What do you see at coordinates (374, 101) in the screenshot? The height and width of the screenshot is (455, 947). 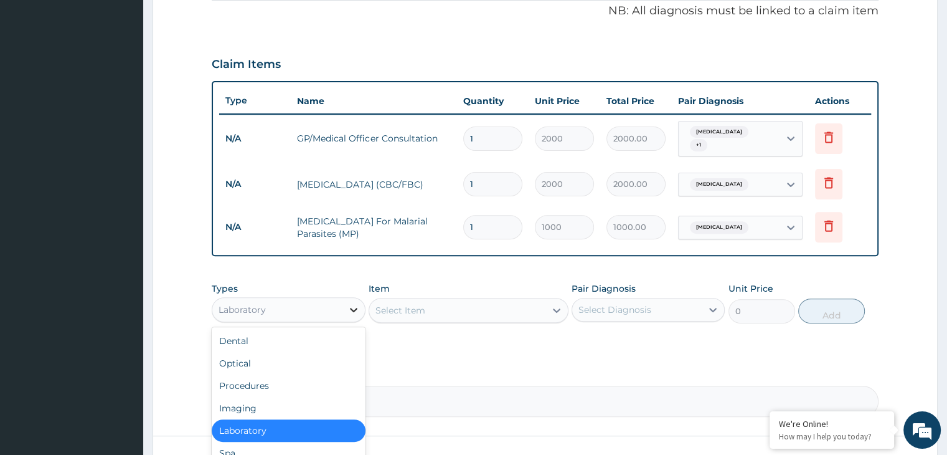 I see `th: Name` at bounding box center [374, 101].